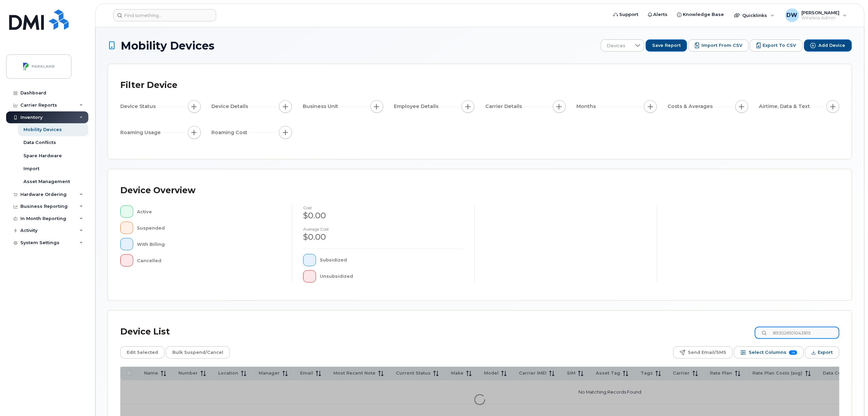 The height and width of the screenshot is (416, 868). I want to click on span: Employee Details, so click(417, 106).